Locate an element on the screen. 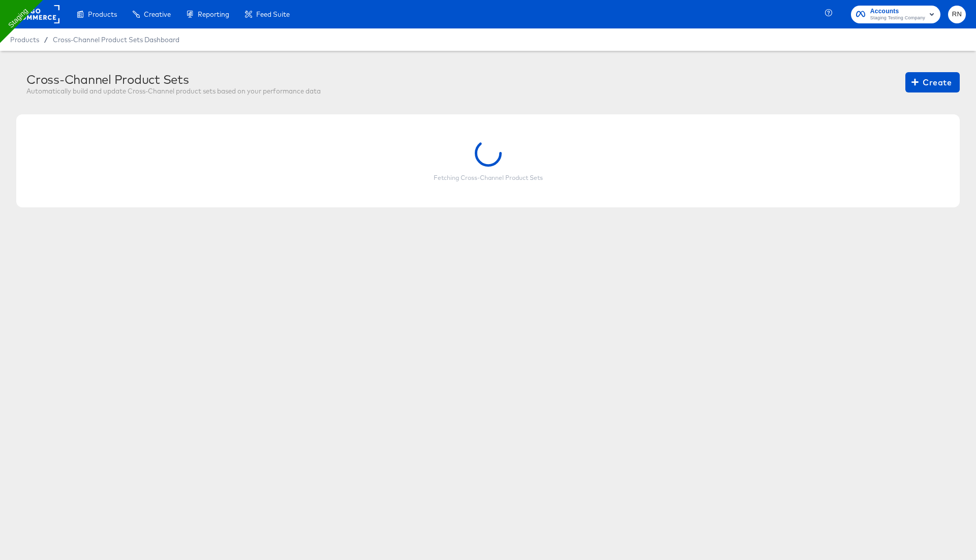 The height and width of the screenshot is (560, 976). button: RN is located at coordinates (957, 15).